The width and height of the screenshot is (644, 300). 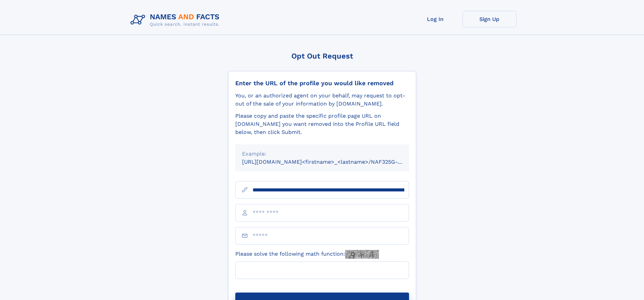 I want to click on div: Example:, so click(x=322, y=153).